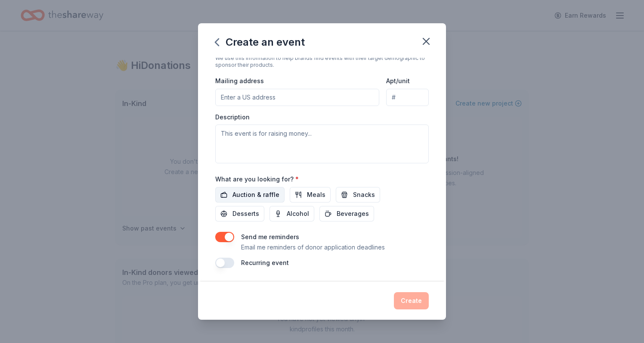  What do you see at coordinates (346, 214) in the screenshot?
I see `button: Beverages` at bounding box center [346, 214].